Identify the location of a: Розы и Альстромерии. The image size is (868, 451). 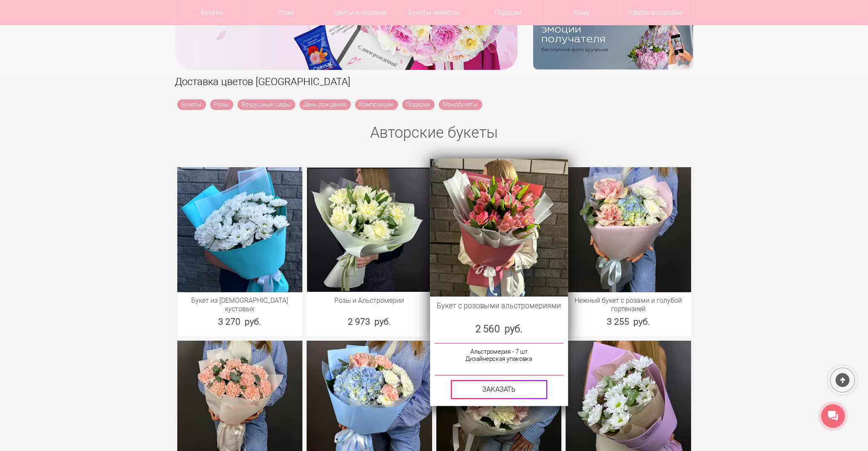
(370, 300).